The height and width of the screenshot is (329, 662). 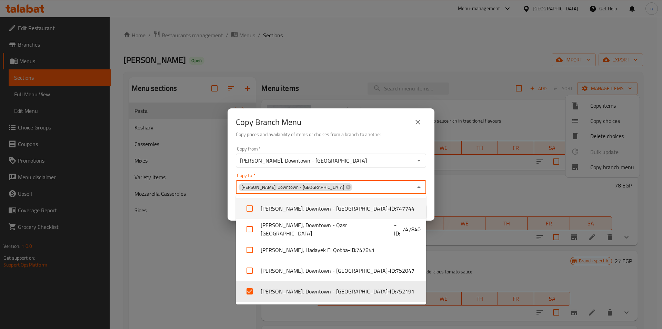 What do you see at coordinates (405, 270) in the screenshot?
I see `span: 752047` at bounding box center [405, 270].